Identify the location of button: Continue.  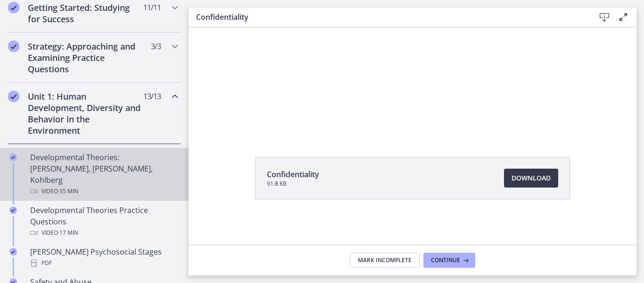
(449, 260).